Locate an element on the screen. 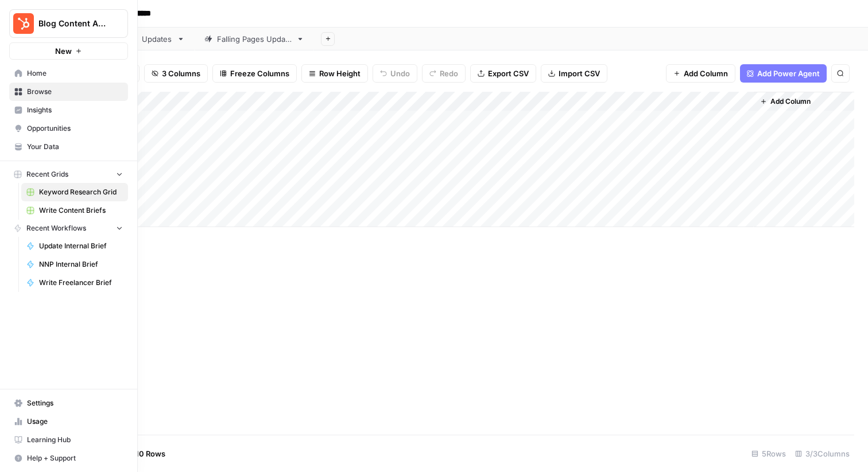 This screenshot has width=868, height=472. span: Insights is located at coordinates (74, 110).